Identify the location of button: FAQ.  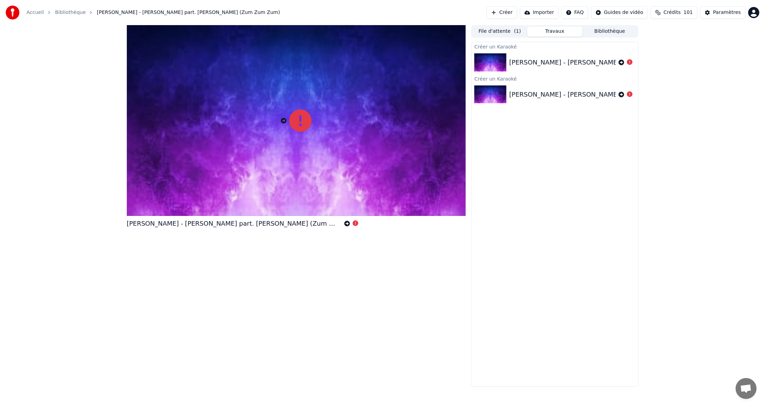
(575, 13).